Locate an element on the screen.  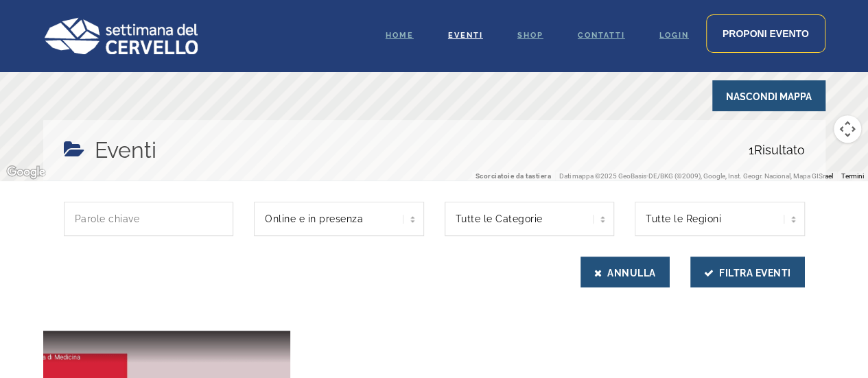
span: Contatti is located at coordinates (601, 35).